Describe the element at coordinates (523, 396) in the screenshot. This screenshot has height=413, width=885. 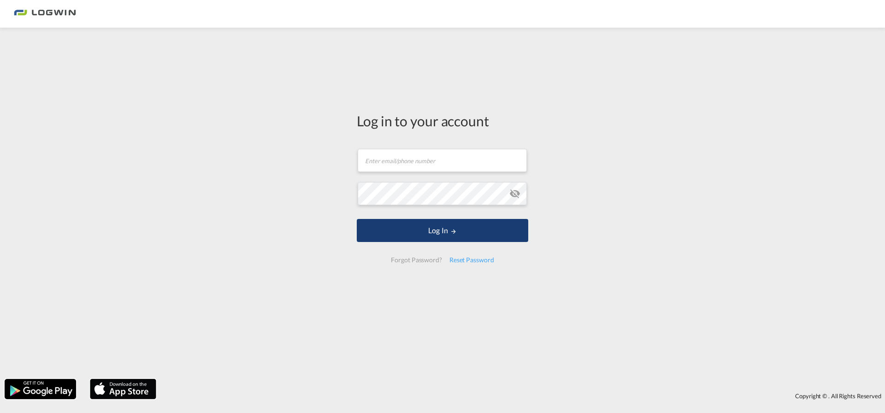
I see `div: Copyright © . All Rights Reserved` at that location.